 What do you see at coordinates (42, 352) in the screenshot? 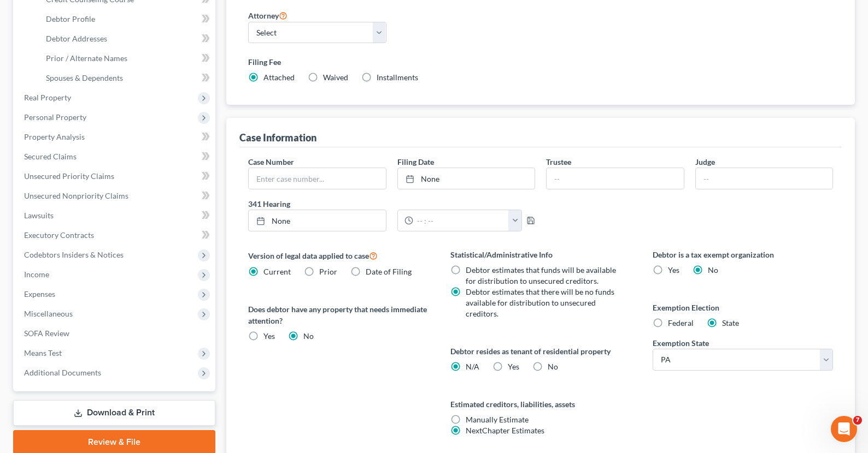
I see `span: Means Test` at bounding box center [42, 352].